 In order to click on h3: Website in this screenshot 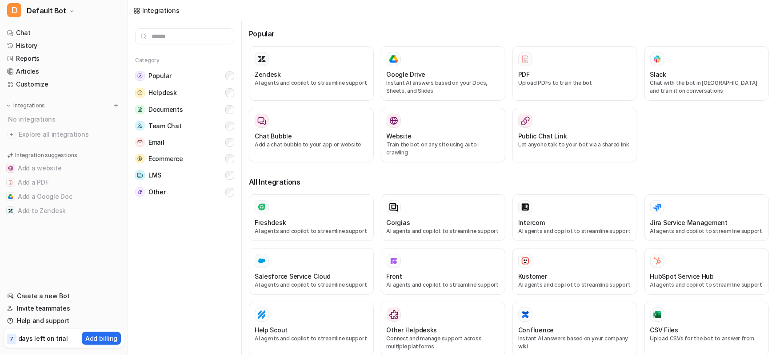, I will do `click(399, 136)`.